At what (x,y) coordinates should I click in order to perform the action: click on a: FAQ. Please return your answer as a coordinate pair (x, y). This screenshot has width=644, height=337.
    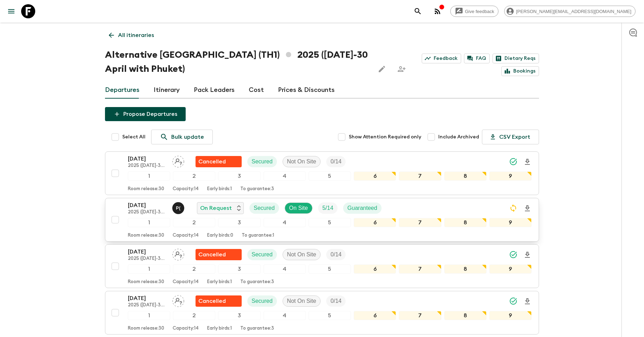
    Looking at the image, I should click on (476, 58).